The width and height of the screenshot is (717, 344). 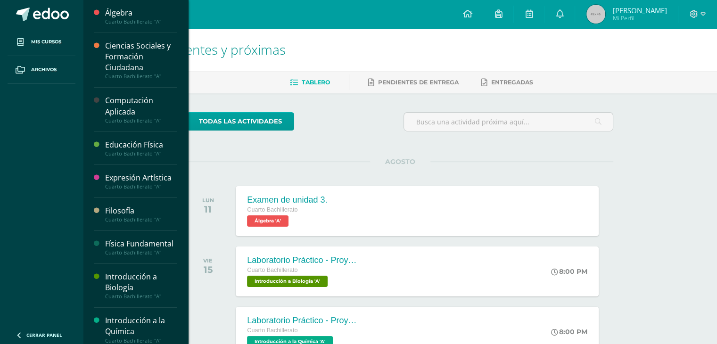 What do you see at coordinates (639, 18) in the screenshot?
I see `span: Mi Perfil` at bounding box center [639, 18].